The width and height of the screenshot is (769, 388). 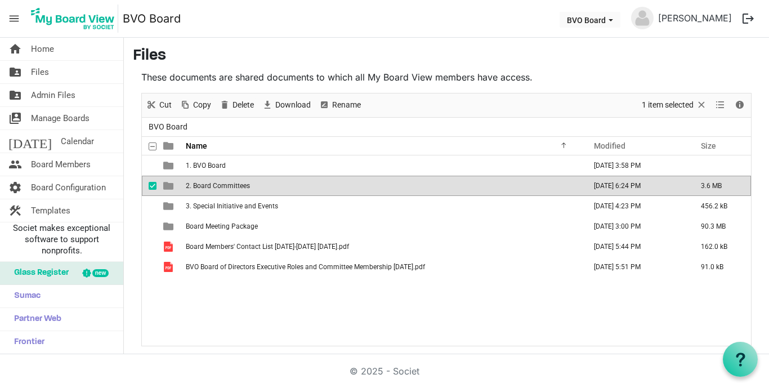 I want to click on button: Copy, so click(x=195, y=105).